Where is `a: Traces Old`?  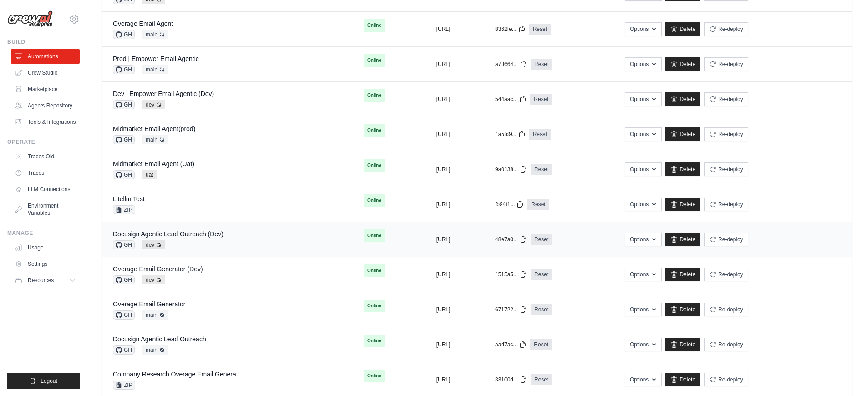 a: Traces Old is located at coordinates (45, 157).